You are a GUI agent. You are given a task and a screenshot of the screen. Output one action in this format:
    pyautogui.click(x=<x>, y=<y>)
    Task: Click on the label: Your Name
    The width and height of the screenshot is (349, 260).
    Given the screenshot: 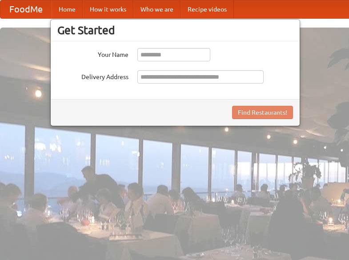 What is the action you would take?
    pyautogui.click(x=93, y=53)
    